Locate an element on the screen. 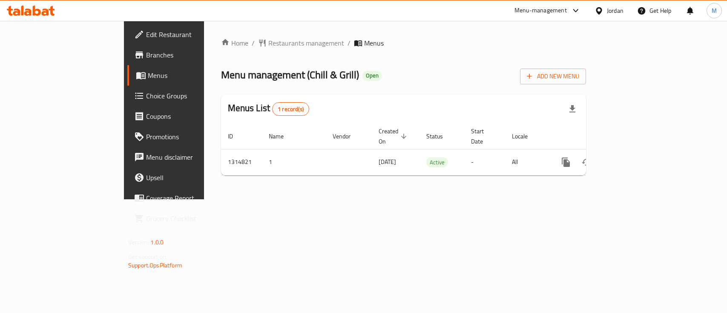 The height and width of the screenshot is (313, 727). span: Active is located at coordinates (437, 162).